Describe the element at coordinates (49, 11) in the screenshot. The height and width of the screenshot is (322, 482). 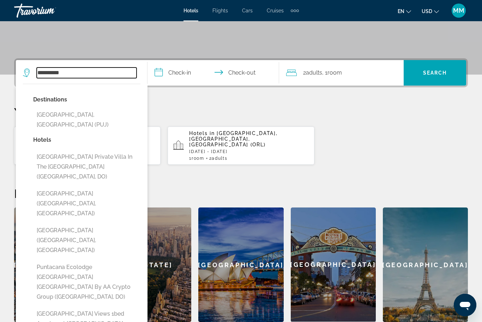
I see `a: Travorium` at that location.